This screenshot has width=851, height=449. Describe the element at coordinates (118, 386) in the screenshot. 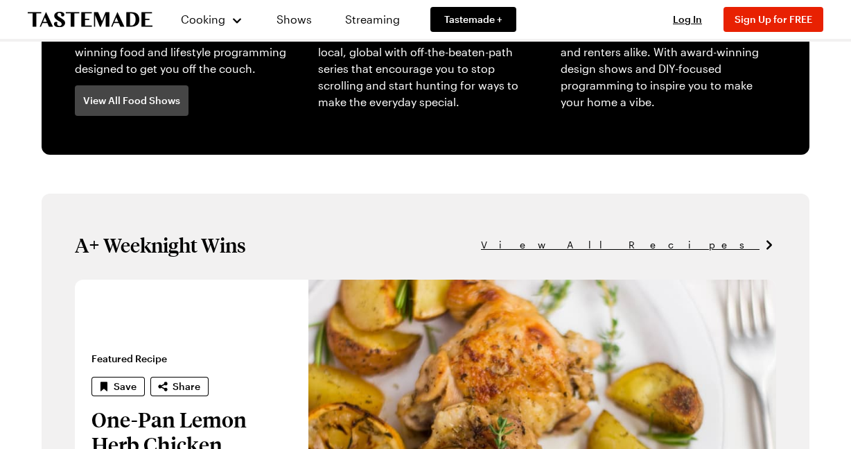

I see `button: Save recipe` at that location.